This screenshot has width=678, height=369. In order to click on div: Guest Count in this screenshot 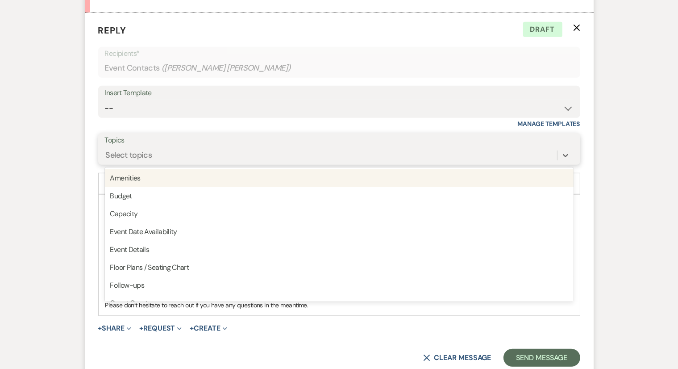, I will do `click(339, 303)`.